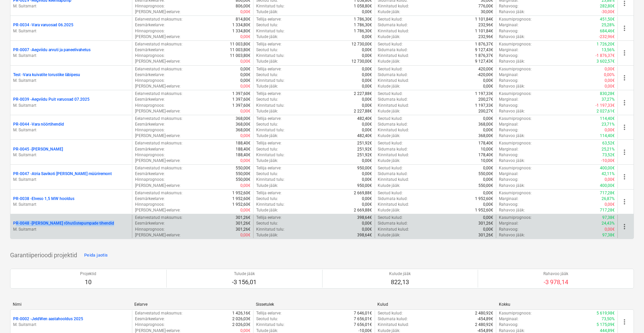 The height and width of the screenshot is (333, 644). What do you see at coordinates (604, 55) in the screenshot?
I see `p: -1 876,37€` at bounding box center [604, 55].